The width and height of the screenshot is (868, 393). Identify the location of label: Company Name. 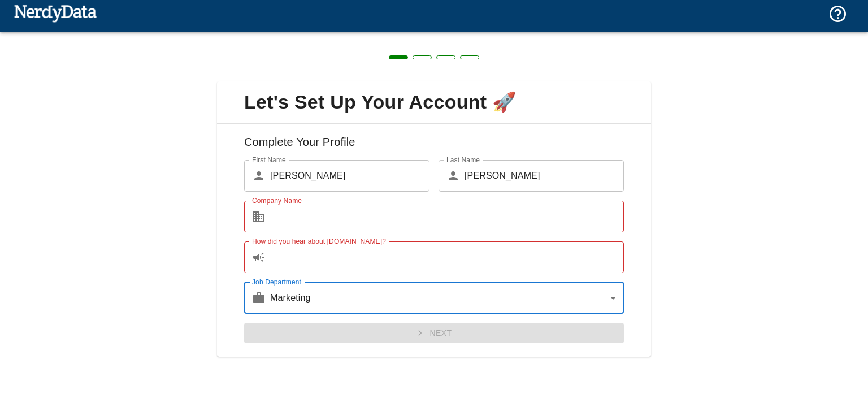
(277, 200).